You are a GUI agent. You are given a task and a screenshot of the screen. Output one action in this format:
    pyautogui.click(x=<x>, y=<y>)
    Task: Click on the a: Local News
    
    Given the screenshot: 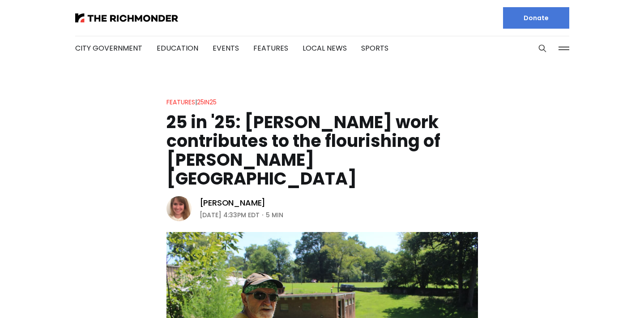 What is the action you would take?
    pyautogui.click(x=324, y=48)
    